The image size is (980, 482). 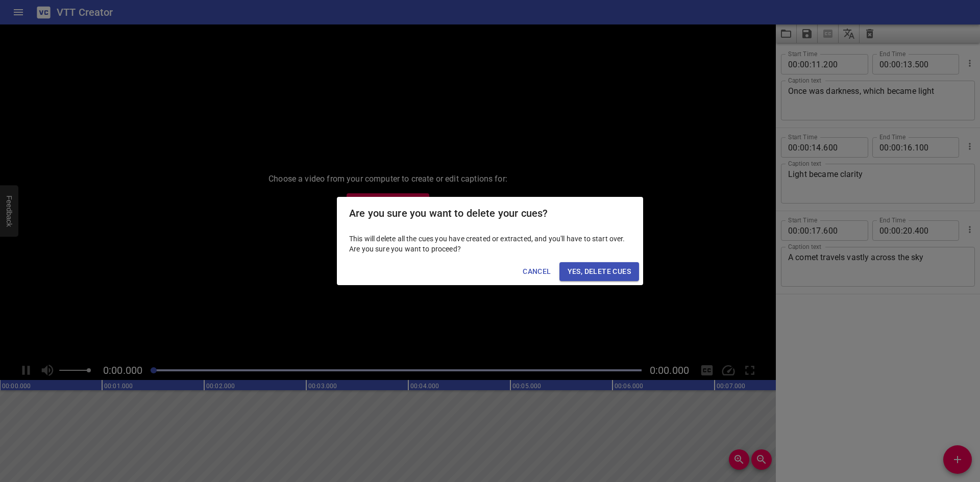 What do you see at coordinates (490, 243) in the screenshot?
I see `div: This will delete all the cues you have created or extracted, and you'll have to start over. Are y...` at bounding box center [490, 243].